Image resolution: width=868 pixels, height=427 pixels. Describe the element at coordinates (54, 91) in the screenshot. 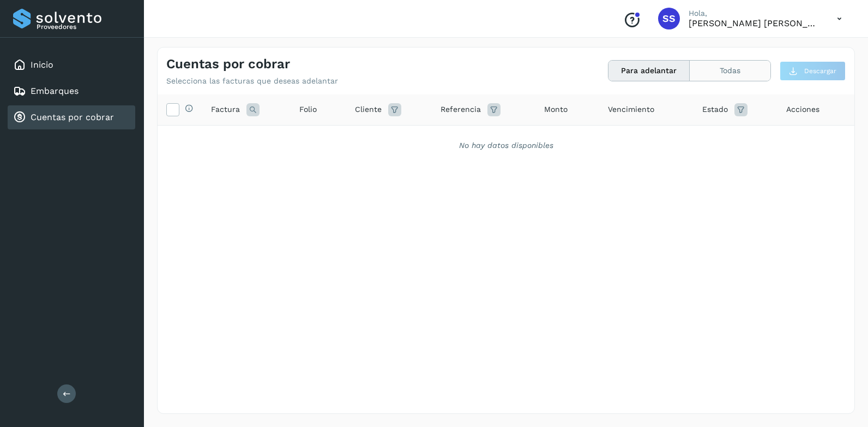

I see `a: Embarques` at that location.